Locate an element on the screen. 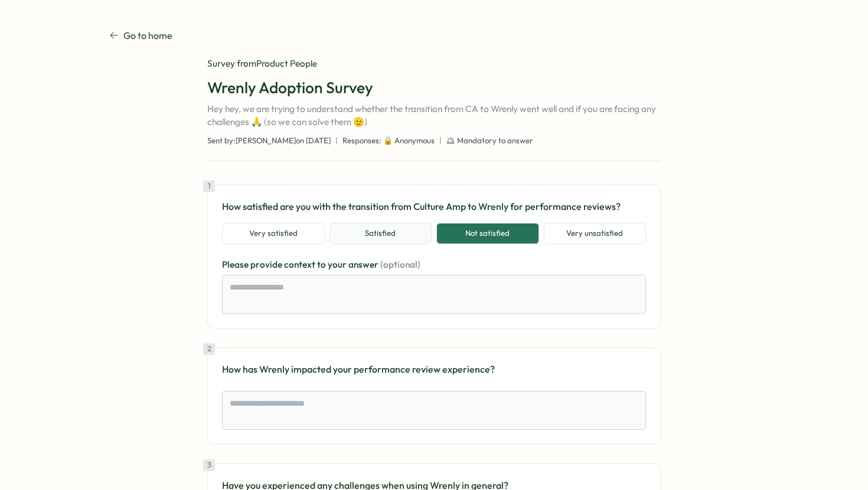  span: to is located at coordinates (322, 264).